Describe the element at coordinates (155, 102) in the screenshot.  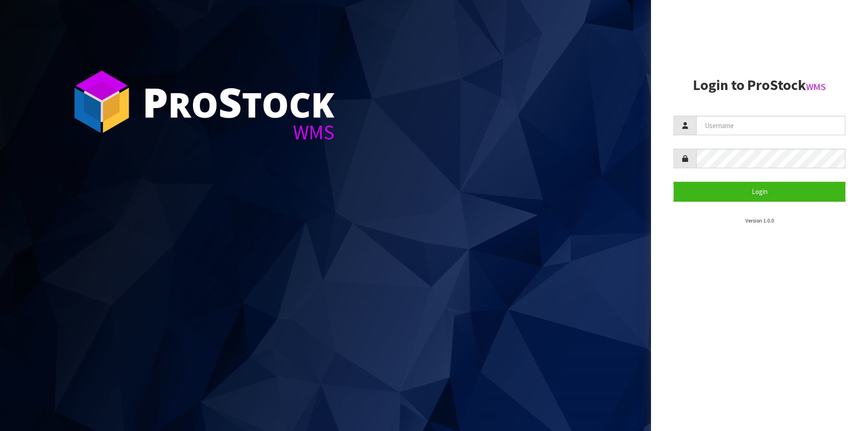
I see `span: P` at that location.